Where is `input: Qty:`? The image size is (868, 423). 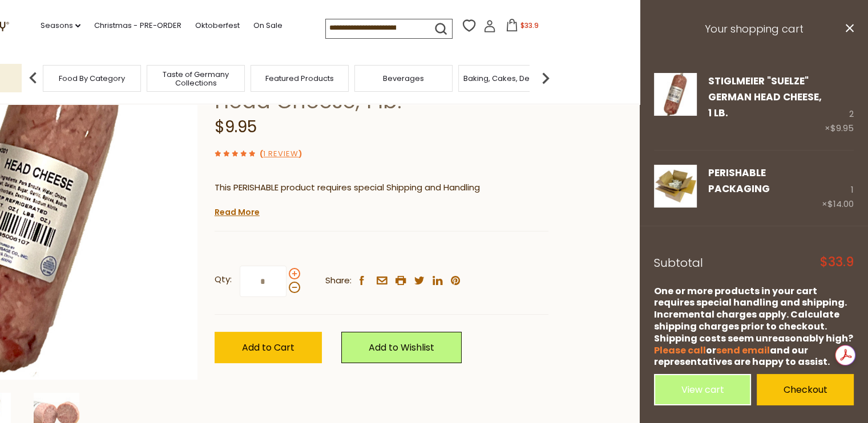 input: Qty: is located at coordinates (263, 281).